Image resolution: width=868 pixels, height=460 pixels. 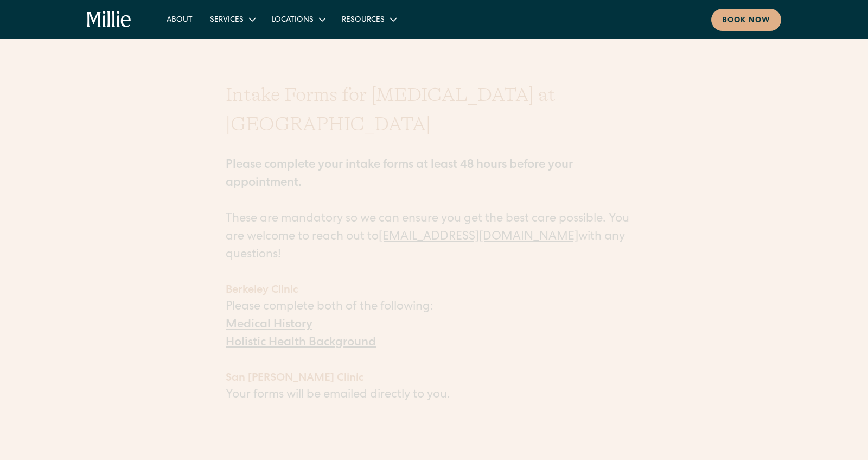 What do you see at coordinates (746, 20) in the screenshot?
I see `a: Book now` at bounding box center [746, 20].